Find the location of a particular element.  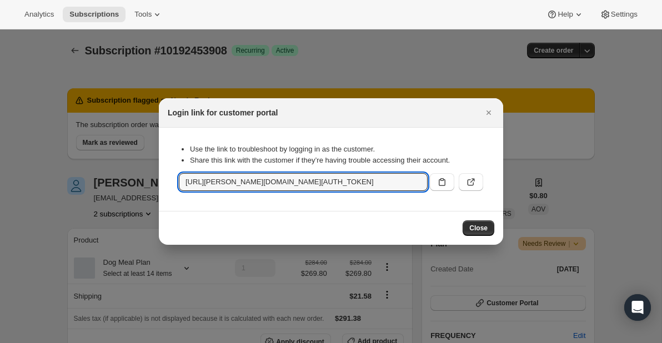

button: Help is located at coordinates (565, 14).